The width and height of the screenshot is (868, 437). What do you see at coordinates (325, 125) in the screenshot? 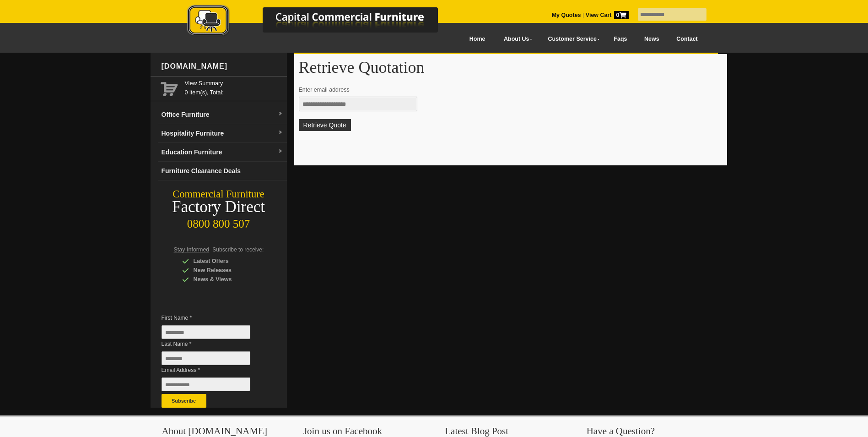
I see `button: Retrieve Quote` at bounding box center [325, 125].